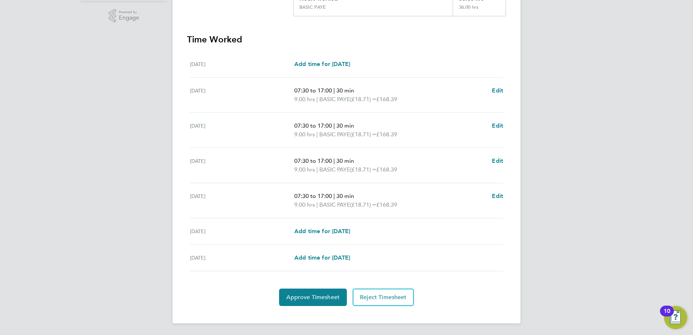 The width and height of the screenshot is (693, 335). What do you see at coordinates (124, 16) in the screenshot?
I see `a: Powered byEngage` at bounding box center [124, 16].